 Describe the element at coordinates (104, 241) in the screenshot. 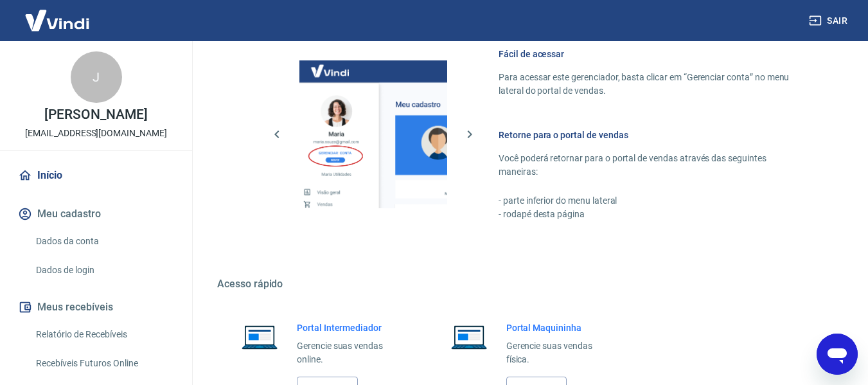

I see `a: Dados da conta` at that location.